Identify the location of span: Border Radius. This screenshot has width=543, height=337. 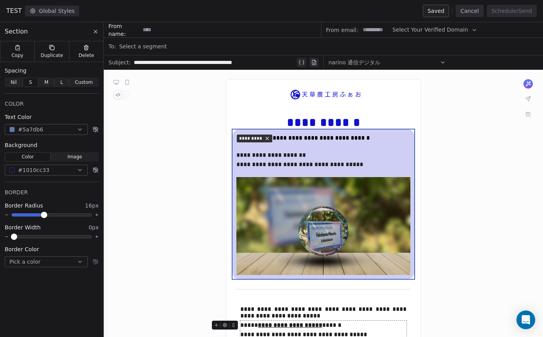
(24, 206).